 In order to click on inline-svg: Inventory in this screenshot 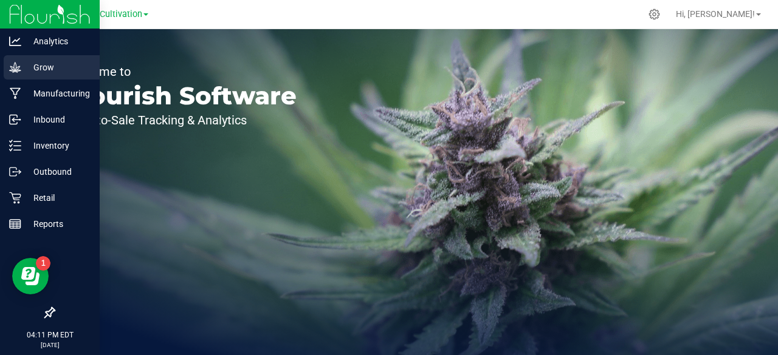, I will do `click(15, 146)`.